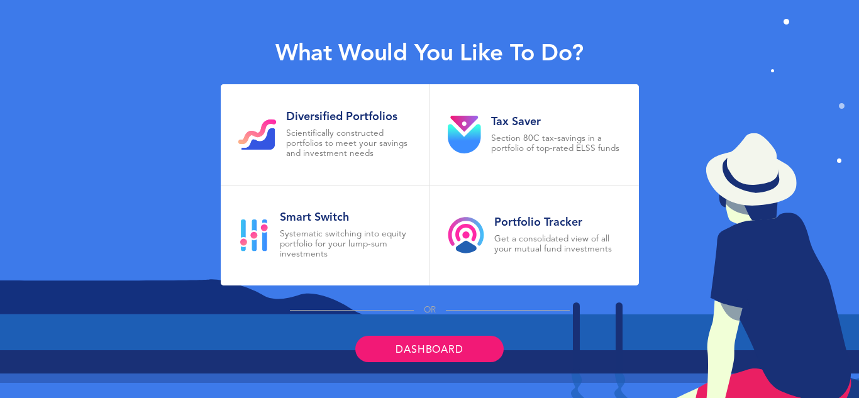 The image size is (859, 398). Describe the element at coordinates (346, 218) in the screenshot. I see `h2: Smart Switch` at that location.